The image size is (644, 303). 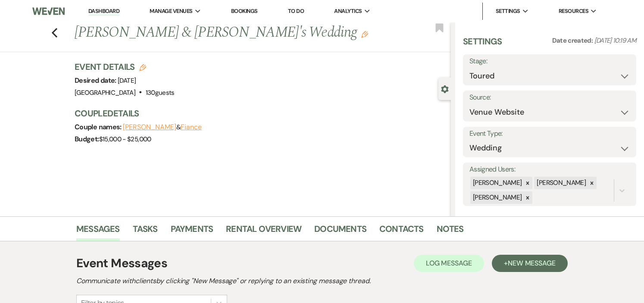 What do you see at coordinates (96, 80) in the screenshot?
I see `span: Desired date:` at bounding box center [96, 80].